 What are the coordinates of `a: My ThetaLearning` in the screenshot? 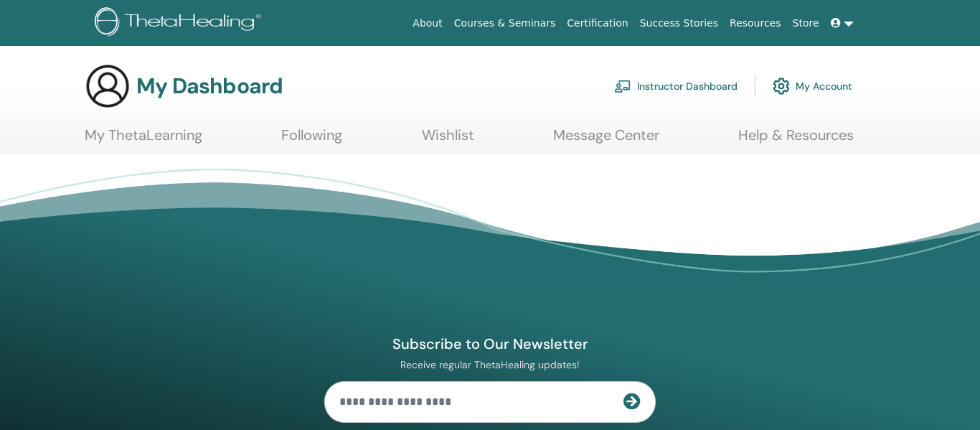 It's located at (144, 140).